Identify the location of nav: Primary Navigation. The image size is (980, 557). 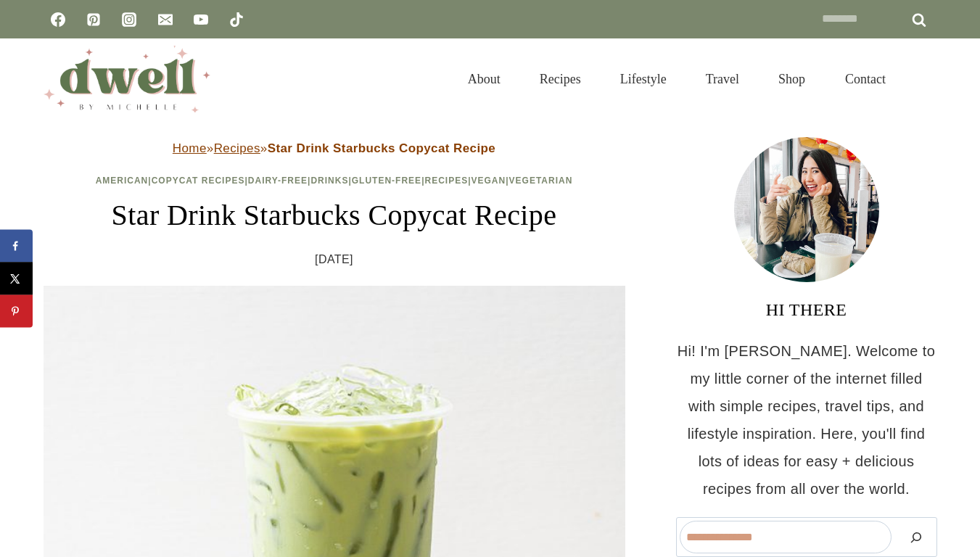
(676, 79).